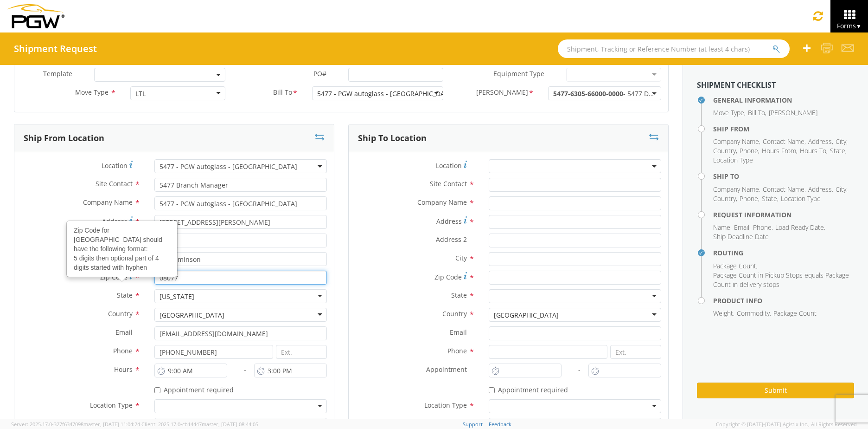  I want to click on h4: Routing, so click(784, 253).